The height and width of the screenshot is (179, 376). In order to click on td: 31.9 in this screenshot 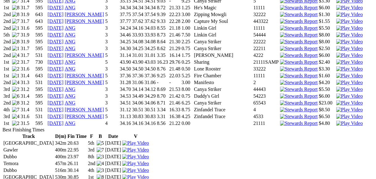, I will do `click(27, 14)`.